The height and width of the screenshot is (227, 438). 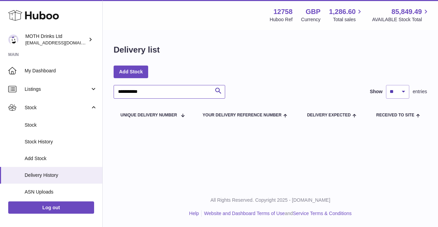 What do you see at coordinates (328, 115) in the screenshot?
I see `span: Delivery Expected` at bounding box center [328, 115].